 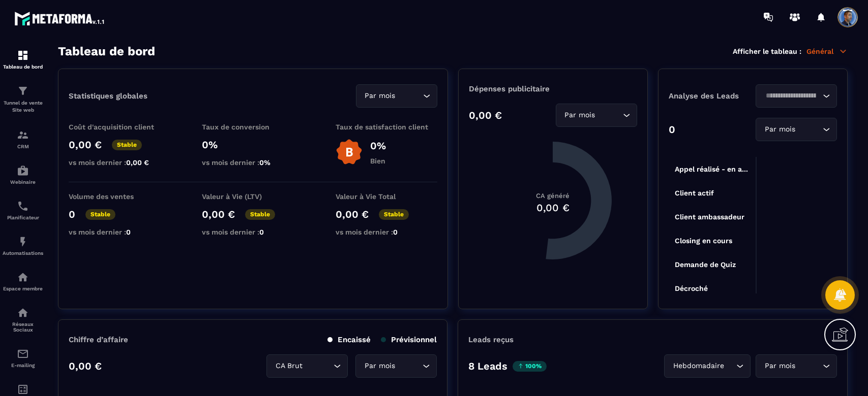 I want to click on p: Espace membre, so click(x=23, y=288).